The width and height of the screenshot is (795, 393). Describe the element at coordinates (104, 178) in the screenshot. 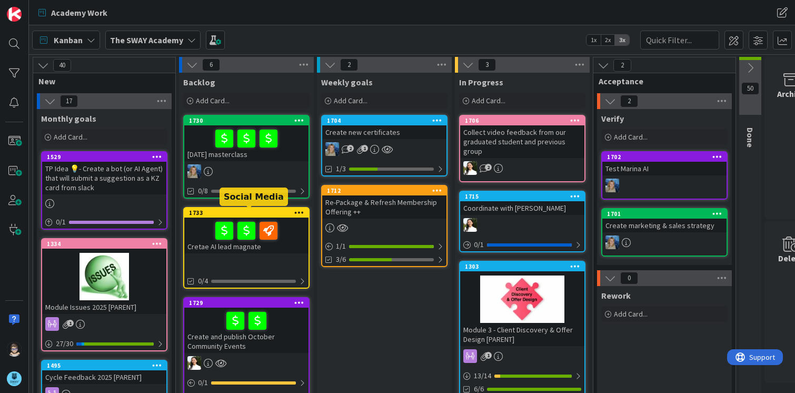

I see `div: TP Idea 💡- Create a bot (or AI Agent) that will submit a suggestion as a KZ card from slack` at that location.